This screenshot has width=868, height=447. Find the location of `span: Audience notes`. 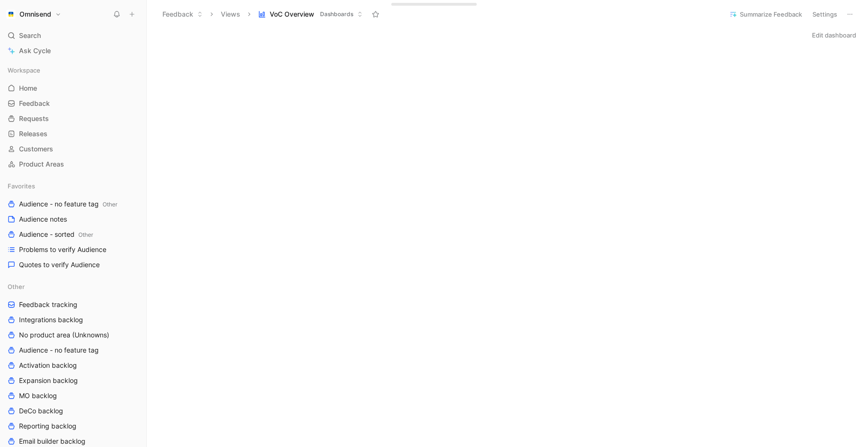

span: Audience notes is located at coordinates (42, 219).